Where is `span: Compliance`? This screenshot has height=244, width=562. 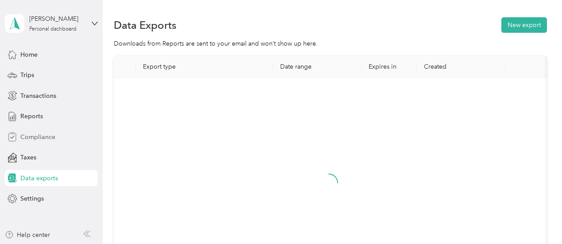 span: Compliance is located at coordinates (38, 137).